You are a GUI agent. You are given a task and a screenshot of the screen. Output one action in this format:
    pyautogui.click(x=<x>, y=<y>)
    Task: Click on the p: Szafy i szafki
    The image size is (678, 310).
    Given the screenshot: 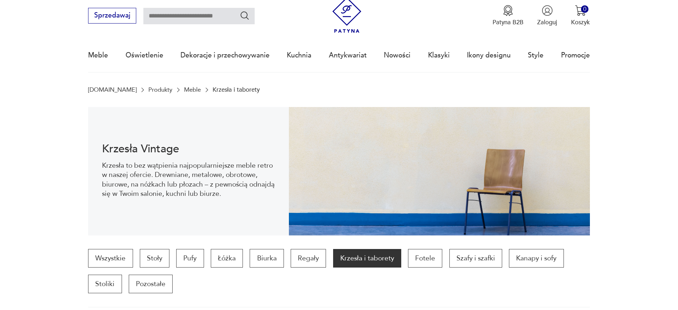 What is the action you would take?
    pyautogui.click(x=476, y=258)
    